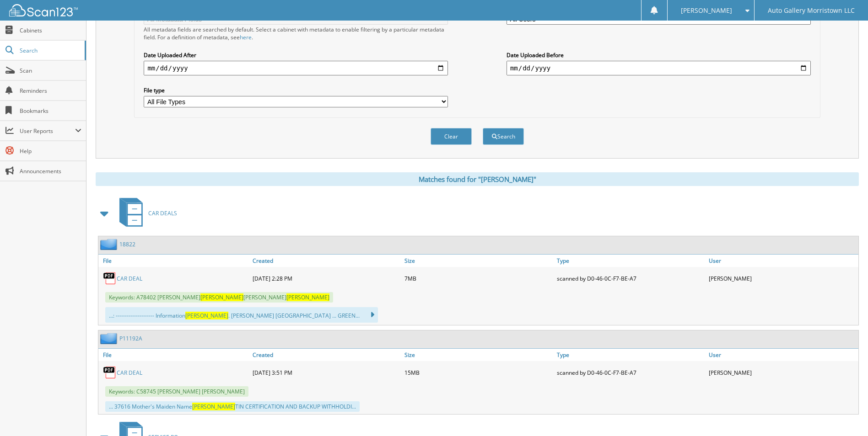  I want to click on span: Announcements, so click(50, 171).